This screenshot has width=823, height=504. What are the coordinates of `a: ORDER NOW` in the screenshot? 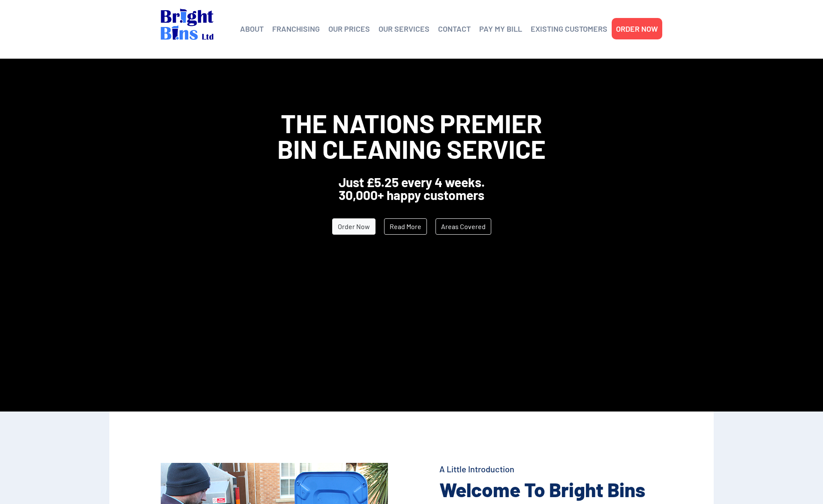 It's located at (637, 28).